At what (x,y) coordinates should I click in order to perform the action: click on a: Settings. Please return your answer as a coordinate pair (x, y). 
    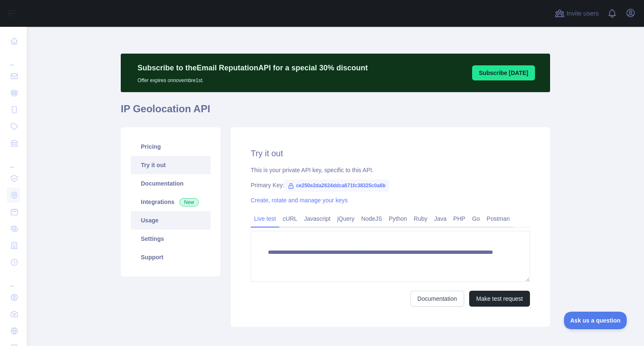
    Looking at the image, I should click on (171, 239).